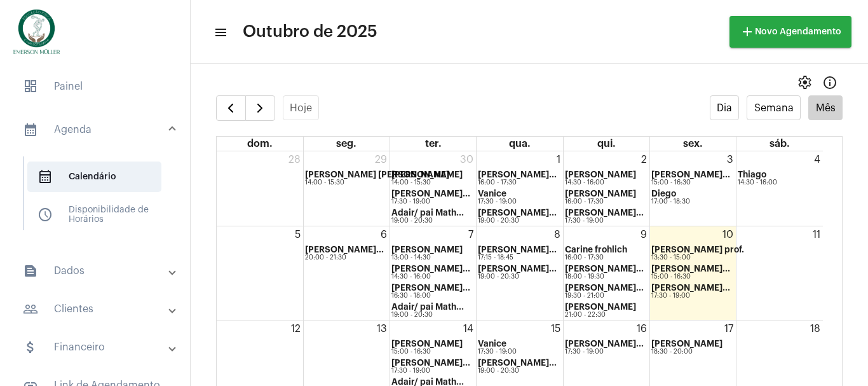 This screenshot has width=868, height=386. I want to click on td: 1 de outubro de 2025, so click(520, 189).